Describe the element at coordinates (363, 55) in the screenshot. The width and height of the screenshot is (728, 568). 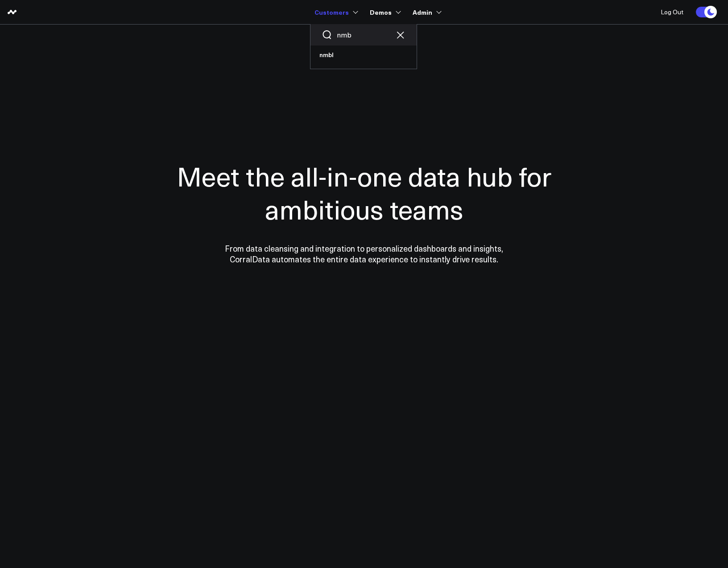
I see `a: nmbl` at that location.